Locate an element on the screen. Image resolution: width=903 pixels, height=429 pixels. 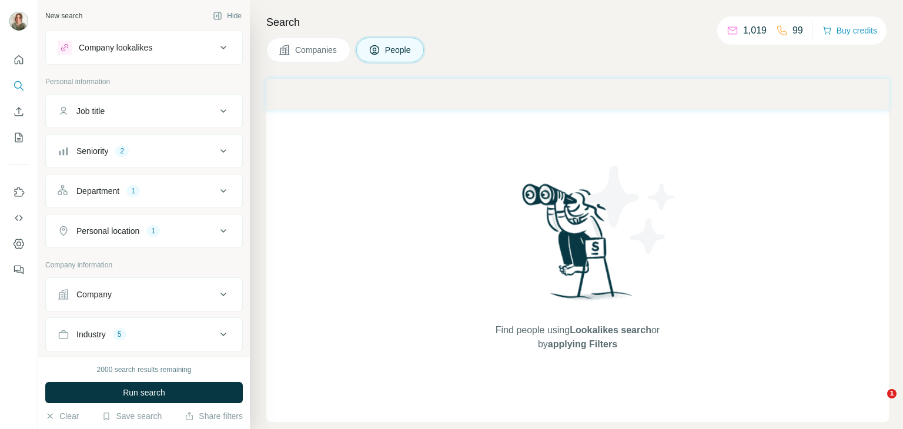
img: Surfe Illustration - Stars is located at coordinates (631, 210).